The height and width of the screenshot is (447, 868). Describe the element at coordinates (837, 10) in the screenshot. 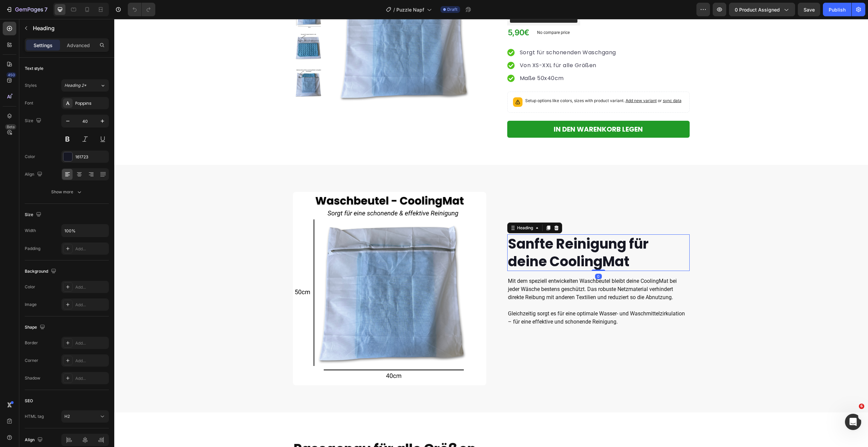

I see `button: Publish` at that location.